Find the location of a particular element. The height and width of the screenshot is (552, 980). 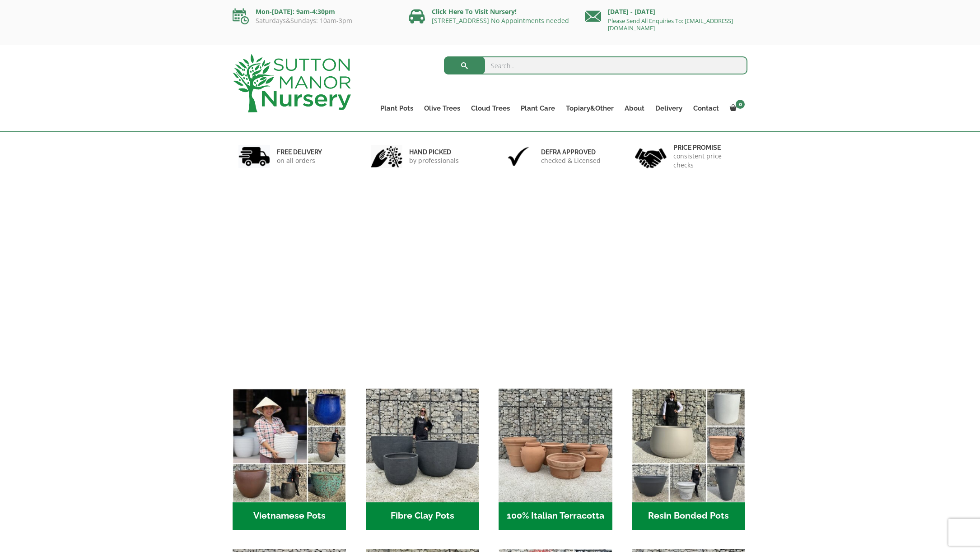

a: Olive Trees is located at coordinates (442, 108).